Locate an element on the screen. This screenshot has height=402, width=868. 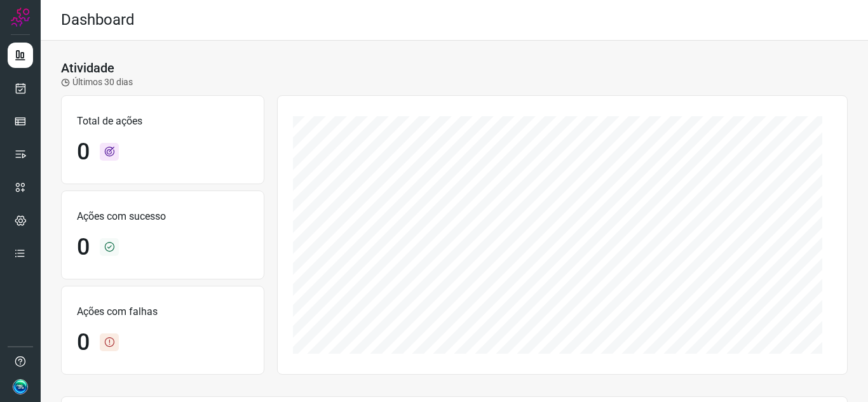
h3: Atividade is located at coordinates (88, 68).